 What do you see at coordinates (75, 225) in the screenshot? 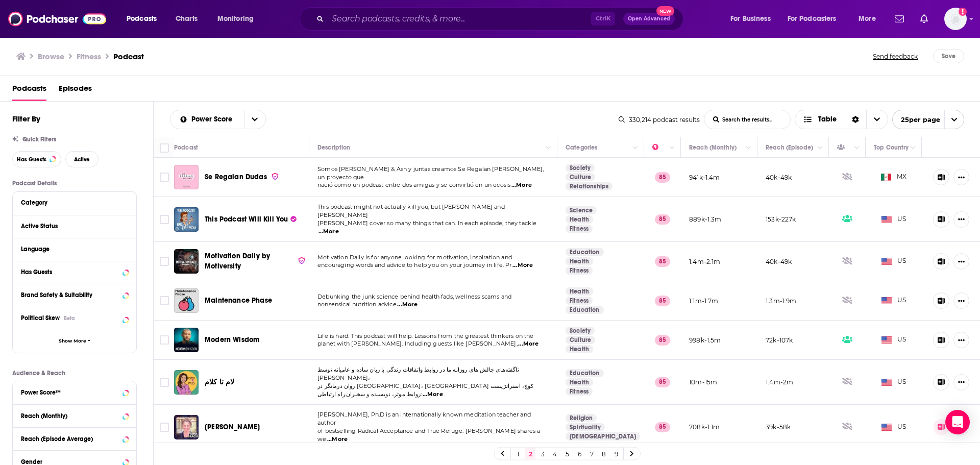
I see `button: Active Status` at bounding box center [75, 225].